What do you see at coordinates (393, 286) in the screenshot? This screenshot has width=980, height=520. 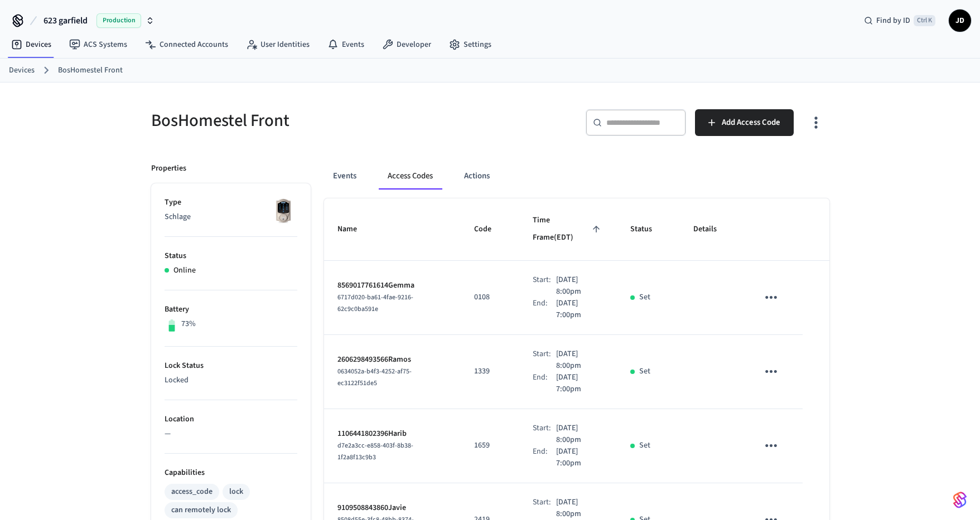 I see `p: 8569017761614Gemma` at bounding box center [393, 286].